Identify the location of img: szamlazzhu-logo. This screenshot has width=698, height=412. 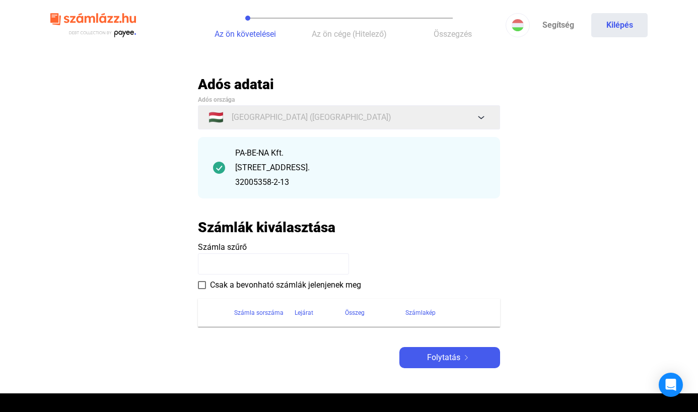
(93, 25).